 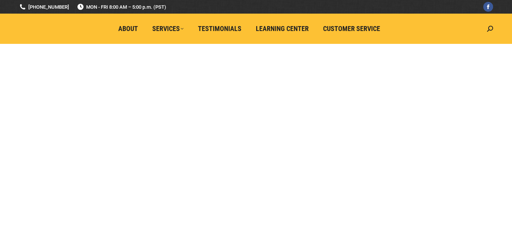 I want to click on a: About, so click(x=128, y=29).